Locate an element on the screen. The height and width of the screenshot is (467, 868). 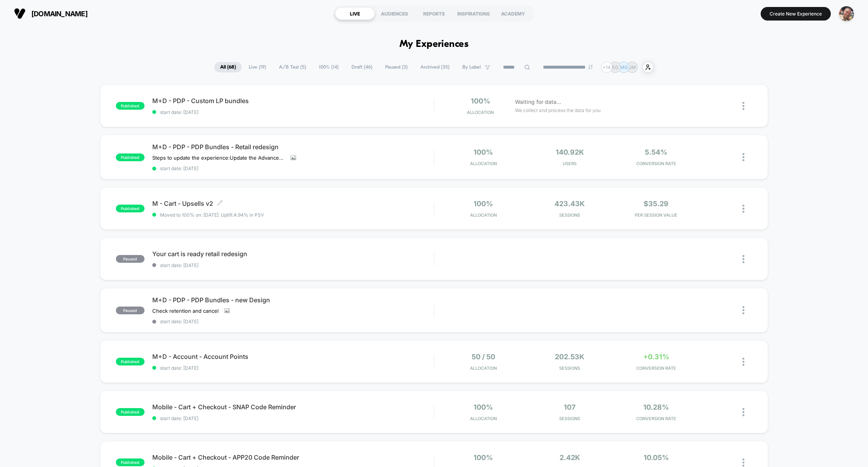
span: Users is located at coordinates (569, 163).